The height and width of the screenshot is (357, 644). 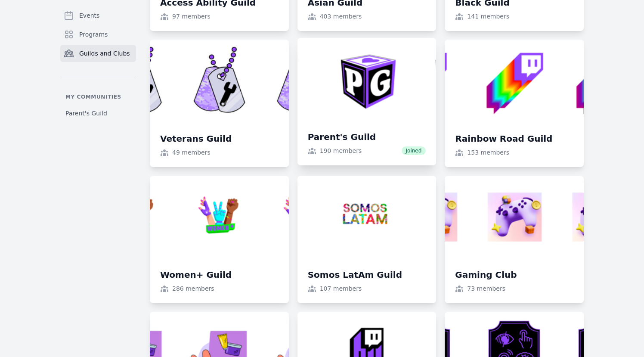 I want to click on p: My communities, so click(x=98, y=97).